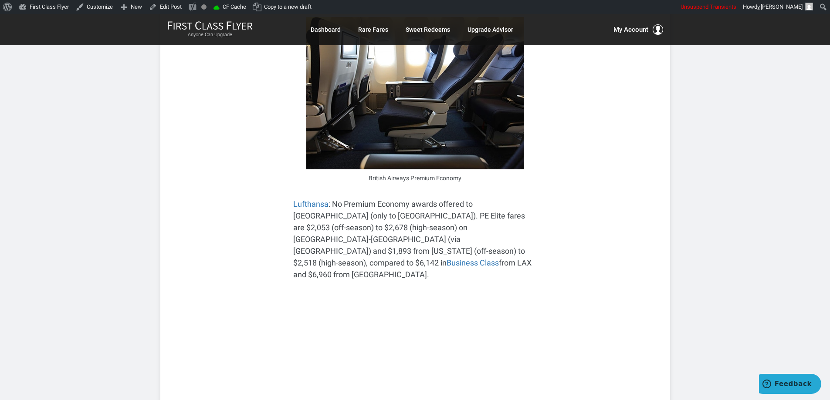  I want to click on span: My Account, so click(631, 30).